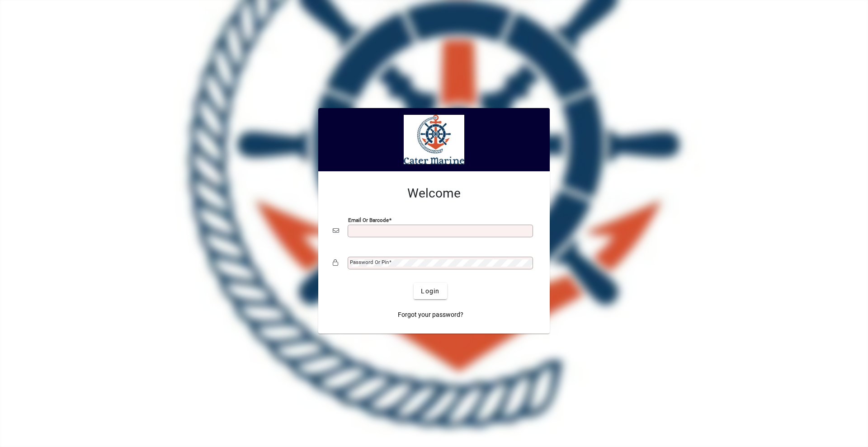 The width and height of the screenshot is (868, 447). What do you see at coordinates (431, 315) in the screenshot?
I see `span: Forgot your password?` at bounding box center [431, 315].